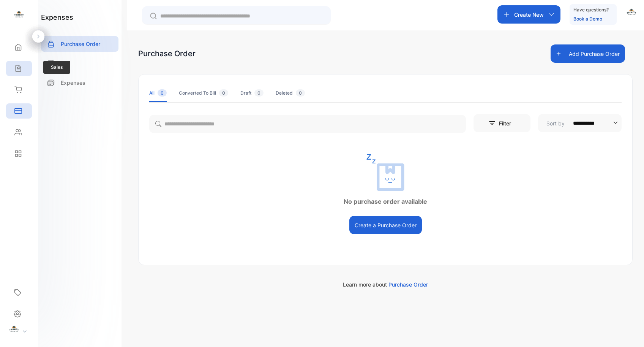 The height and width of the screenshot is (347, 644). What do you see at coordinates (385, 284) in the screenshot?
I see `p: Learn more about` at bounding box center [385, 284].